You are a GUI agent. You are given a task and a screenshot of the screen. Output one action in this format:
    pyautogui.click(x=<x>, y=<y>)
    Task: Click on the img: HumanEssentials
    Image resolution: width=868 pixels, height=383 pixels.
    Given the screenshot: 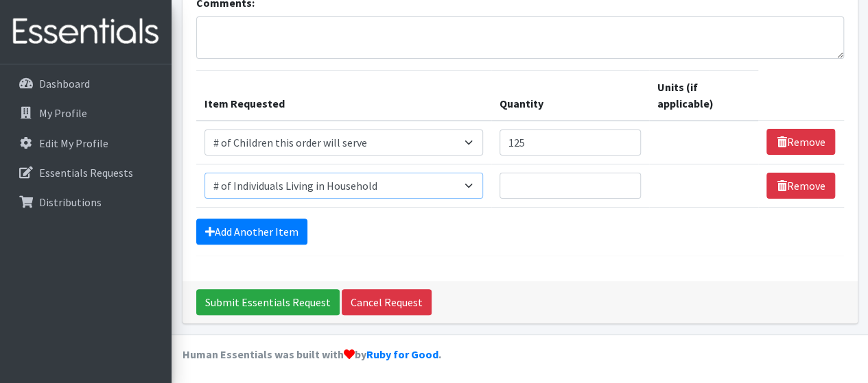 What is the action you would take?
    pyautogui.click(x=85, y=32)
    